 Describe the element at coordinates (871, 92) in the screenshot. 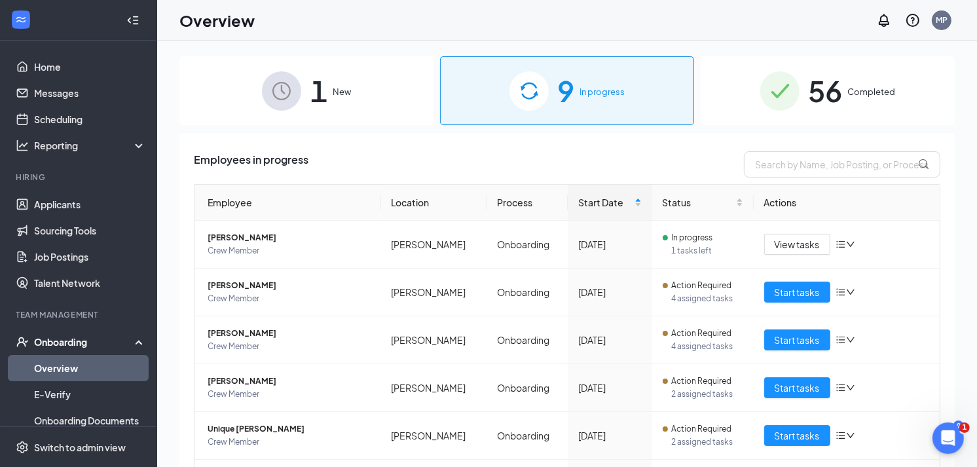

I see `span: Completed` at that location.